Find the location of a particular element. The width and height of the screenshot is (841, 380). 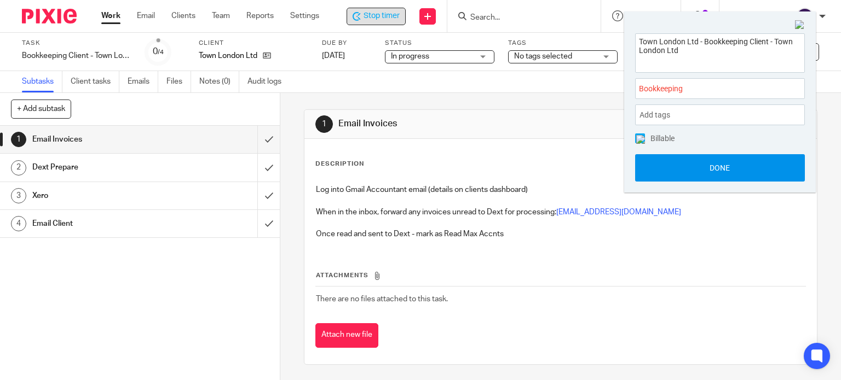

label: Client is located at coordinates (253, 43).